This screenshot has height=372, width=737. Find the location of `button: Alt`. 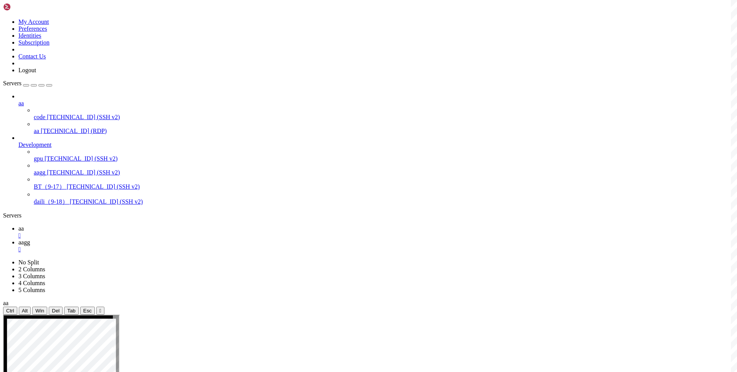

button: Alt is located at coordinates (25, 310).